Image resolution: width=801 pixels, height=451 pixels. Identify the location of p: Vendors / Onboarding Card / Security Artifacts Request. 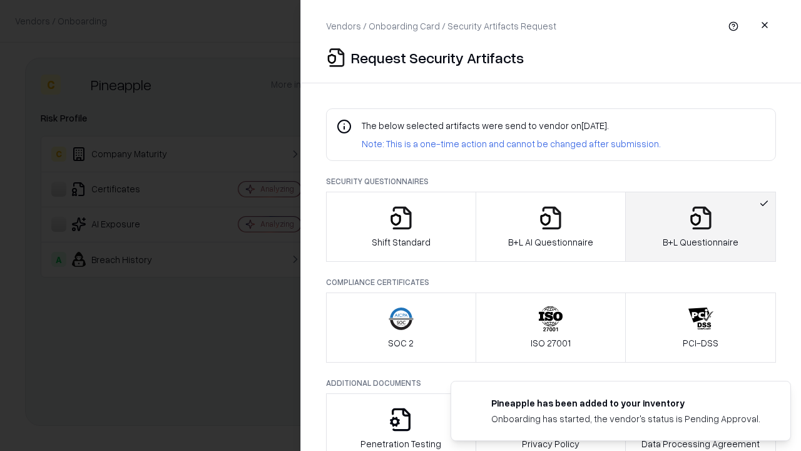
(441, 26).